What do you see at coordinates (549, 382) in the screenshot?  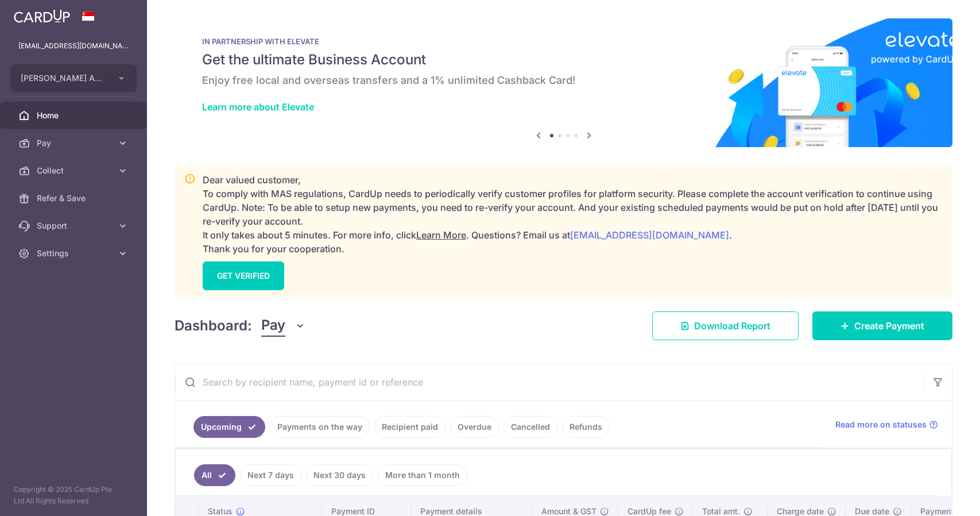 I see `input: Search by recipient name, payment id or reference` at bounding box center [549, 382].